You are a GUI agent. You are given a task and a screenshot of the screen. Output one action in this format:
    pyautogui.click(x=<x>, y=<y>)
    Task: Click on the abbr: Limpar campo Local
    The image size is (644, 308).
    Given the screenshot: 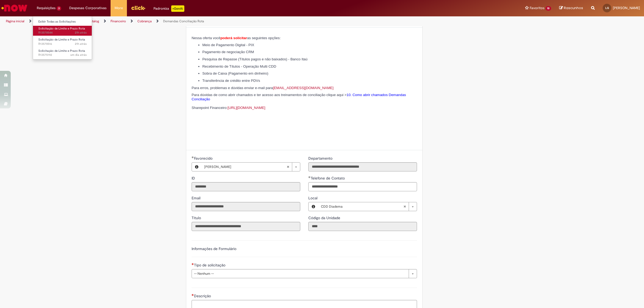 What is the action you would take?
    pyautogui.click(x=405, y=207)
    